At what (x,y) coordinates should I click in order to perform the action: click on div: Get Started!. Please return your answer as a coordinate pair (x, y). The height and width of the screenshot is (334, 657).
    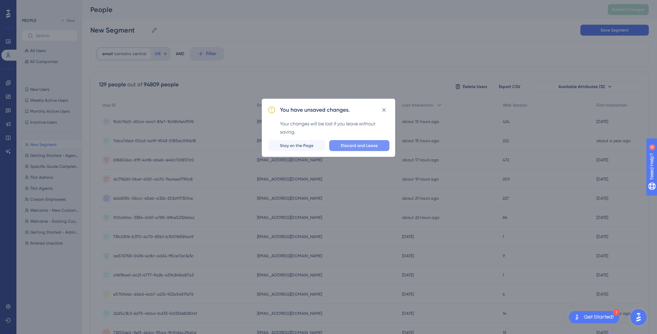
    Looking at the image, I should click on (599, 317).